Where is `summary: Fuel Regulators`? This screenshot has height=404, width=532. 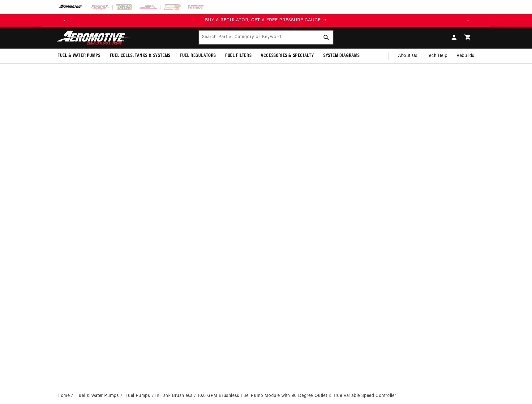 summary: Fuel Regulators is located at coordinates (198, 56).